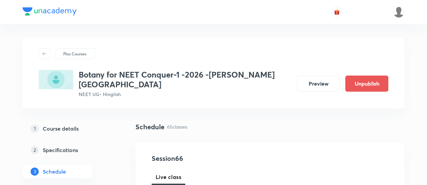  Describe the element at coordinates (35, 172) in the screenshot. I see `p: 3` at that location.